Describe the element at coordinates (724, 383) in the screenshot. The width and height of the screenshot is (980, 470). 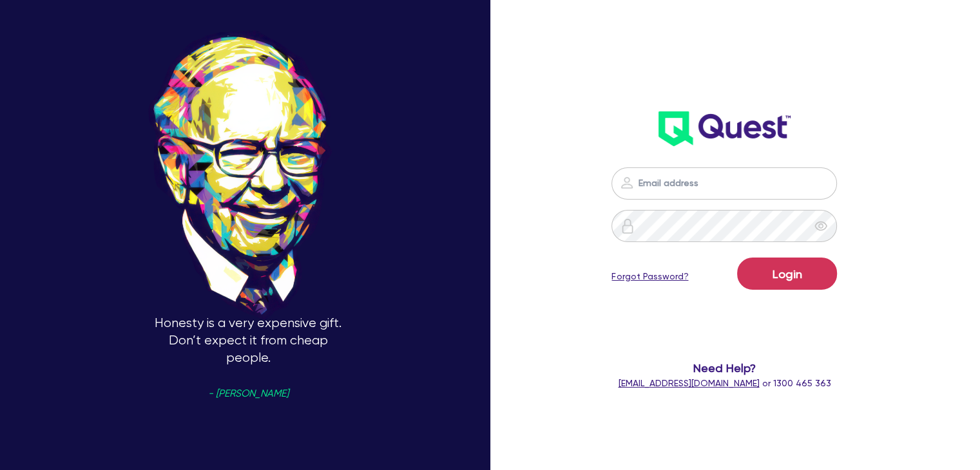
I see `span: or 1300 465 363` at that location.